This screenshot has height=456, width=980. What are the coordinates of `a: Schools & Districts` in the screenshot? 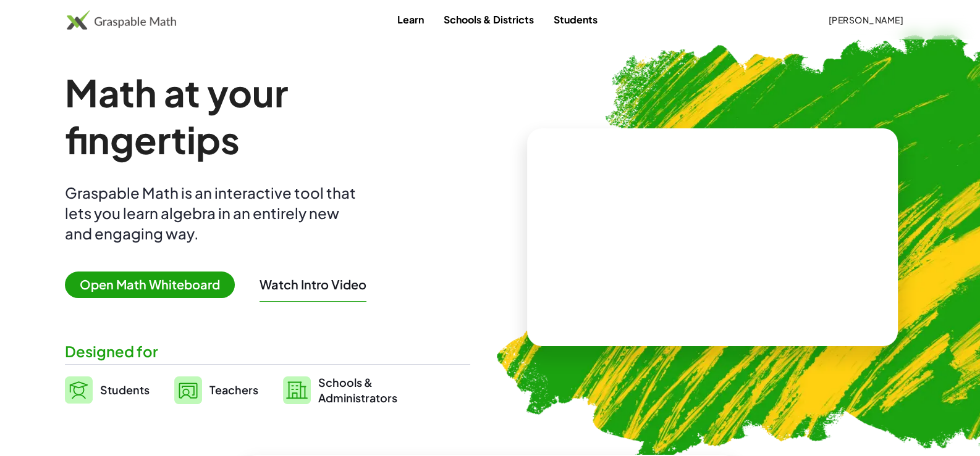 It's located at (488, 19).